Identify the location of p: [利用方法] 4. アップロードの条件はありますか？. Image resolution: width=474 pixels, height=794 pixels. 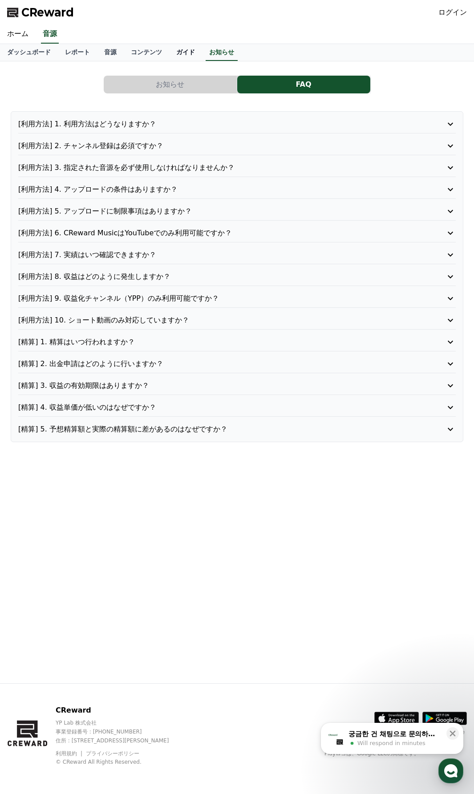
(219, 189).